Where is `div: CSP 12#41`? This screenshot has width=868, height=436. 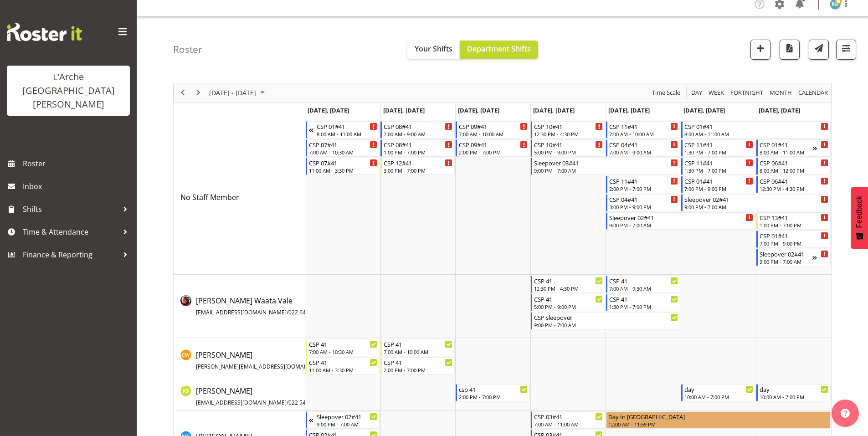
div: CSP 12#41 is located at coordinates (418, 163).